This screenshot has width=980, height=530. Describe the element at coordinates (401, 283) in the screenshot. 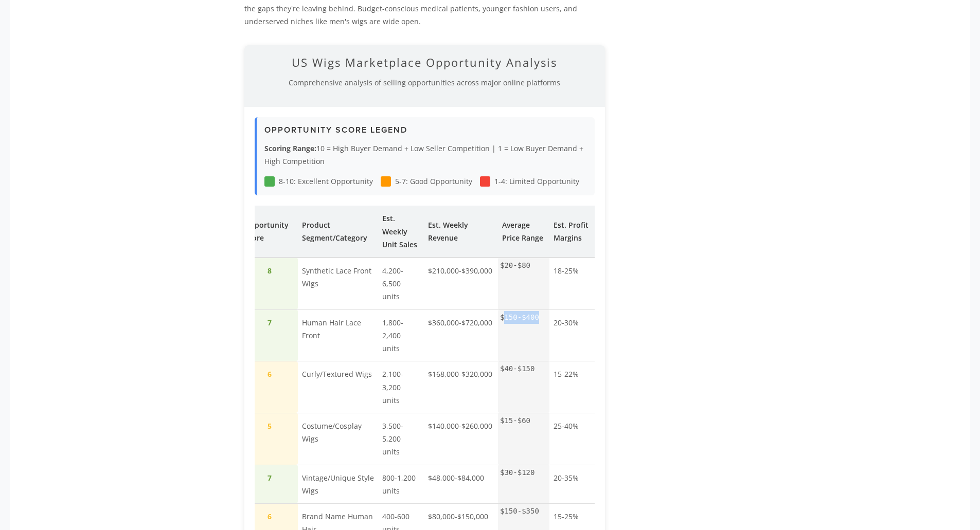

I see `td: 4,200-6,500 units` at that location.